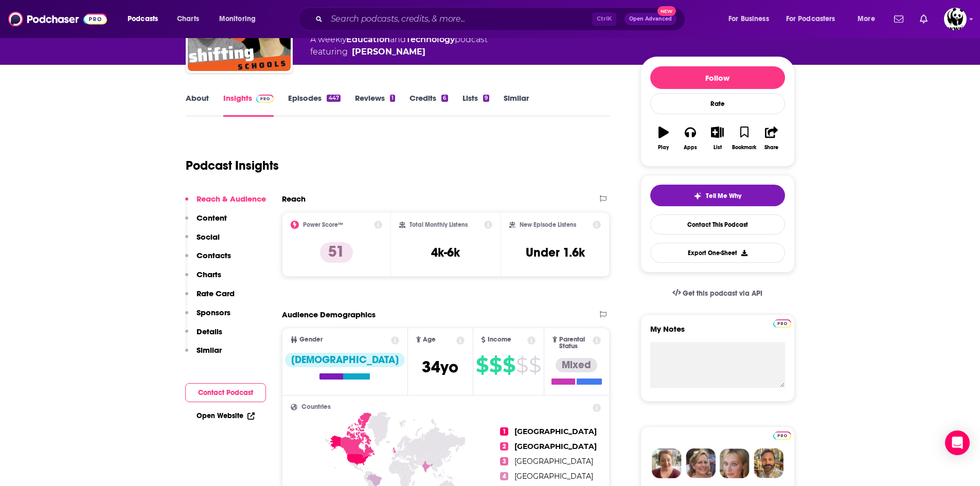 The width and height of the screenshot is (980, 486). I want to click on p: Content, so click(211, 218).